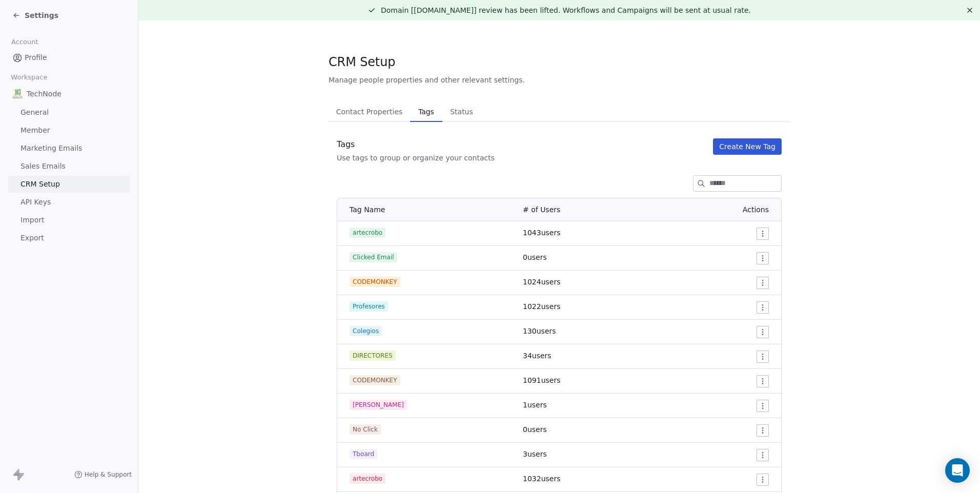 This screenshot has width=980, height=493. Describe the element at coordinates (69, 166) in the screenshot. I see `a: Sales Emails` at that location.